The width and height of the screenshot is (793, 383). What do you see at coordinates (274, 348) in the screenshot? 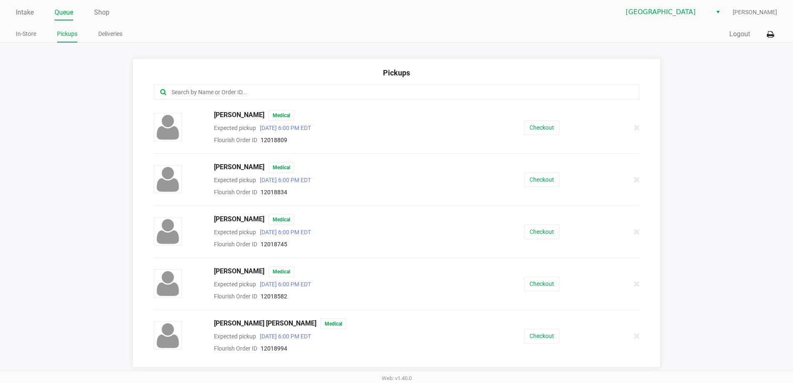
I see `span: 12018994` at bounding box center [274, 348].